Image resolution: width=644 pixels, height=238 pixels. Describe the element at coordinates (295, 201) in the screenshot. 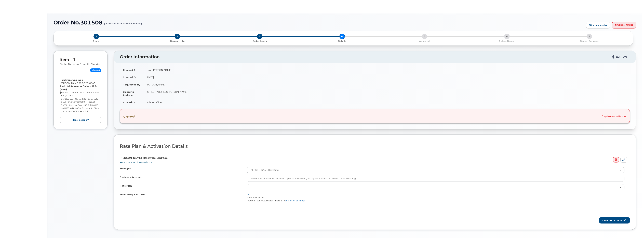

I see `a: customer settings` at that location.